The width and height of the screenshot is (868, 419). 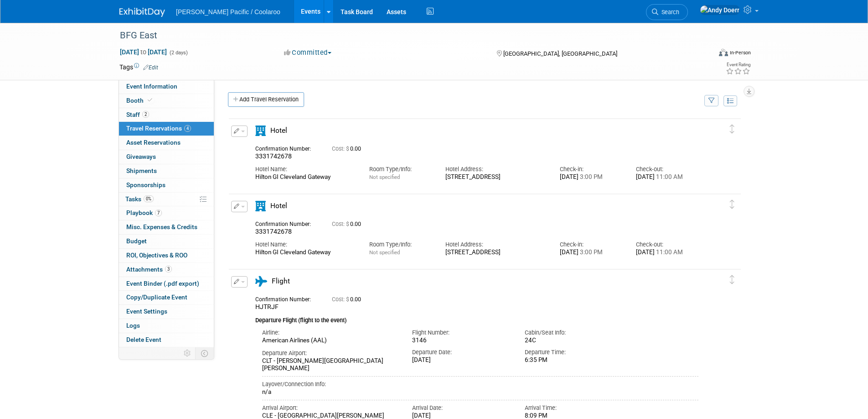 What do you see at coordinates (205, 354) in the screenshot?
I see `td: Toggle Event Tabs` at bounding box center [205, 354].